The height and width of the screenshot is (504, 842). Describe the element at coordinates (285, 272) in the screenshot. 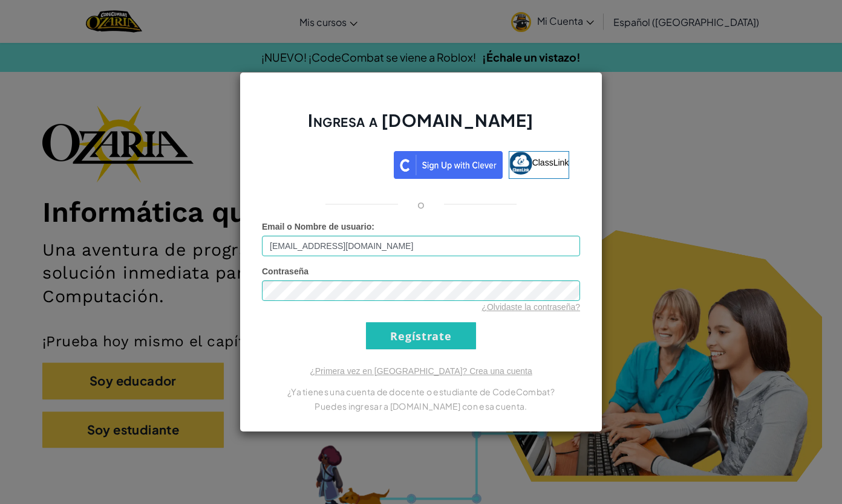

I see `span: Contraseña` at that location.